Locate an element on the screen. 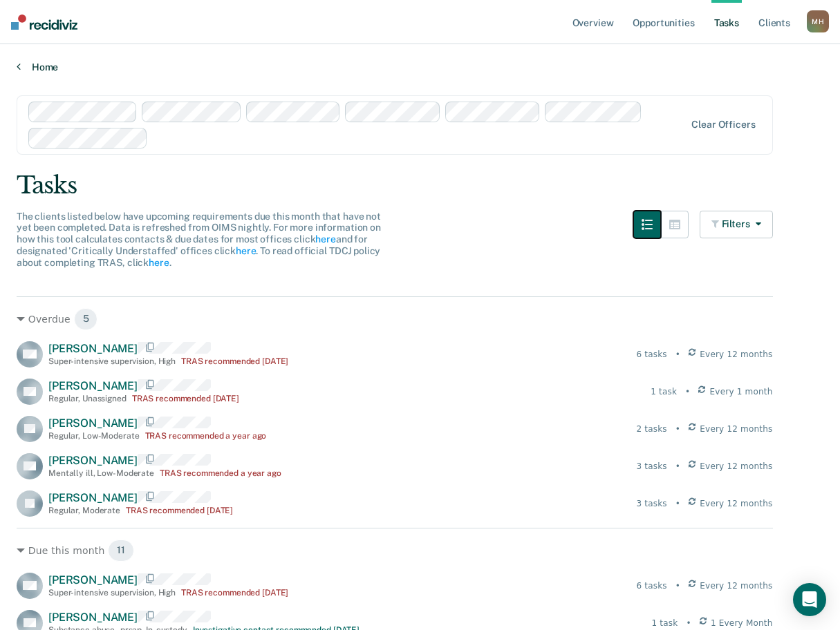 The image size is (840, 630). button: Filters is located at coordinates (737, 225).